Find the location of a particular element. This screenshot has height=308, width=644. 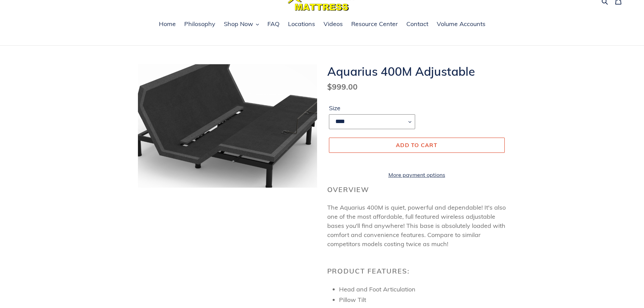

button: Shop Now is located at coordinates (242, 25).